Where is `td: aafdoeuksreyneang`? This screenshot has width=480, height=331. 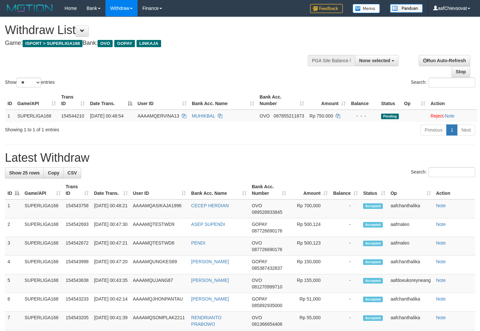
td: aafdoeuksreyneang is located at coordinates (411, 284).